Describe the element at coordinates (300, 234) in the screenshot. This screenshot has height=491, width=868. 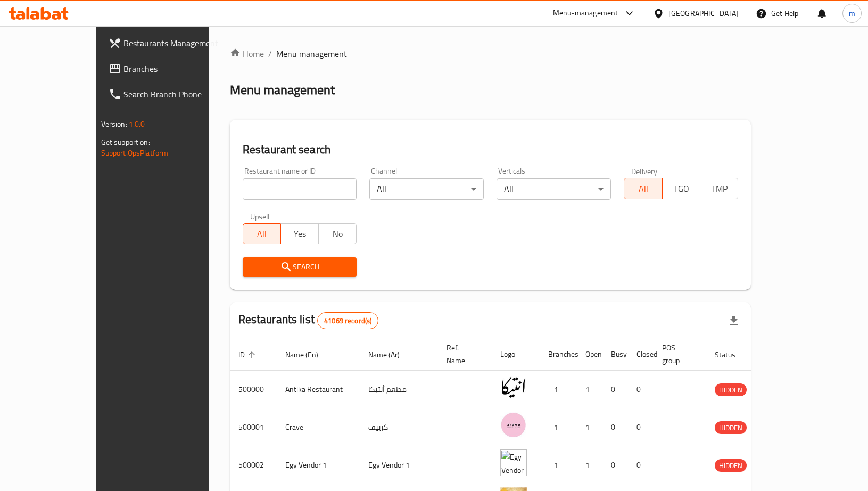
I see `span: Yes` at that location.